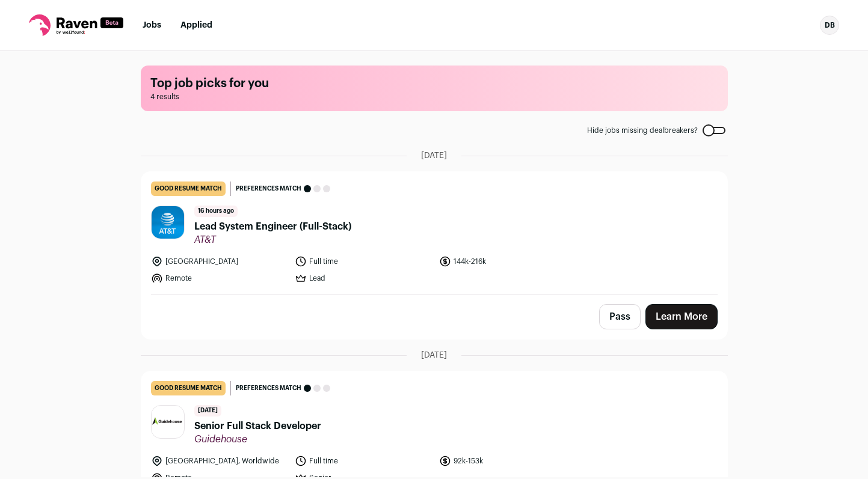 The height and width of the screenshot is (479, 868). What do you see at coordinates (620, 317) in the screenshot?
I see `button: Pass` at bounding box center [620, 317].